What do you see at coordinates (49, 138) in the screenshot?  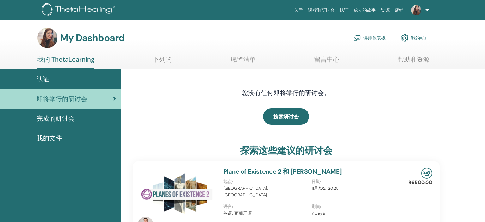 I see `span: 我的文件` at bounding box center [49, 138].